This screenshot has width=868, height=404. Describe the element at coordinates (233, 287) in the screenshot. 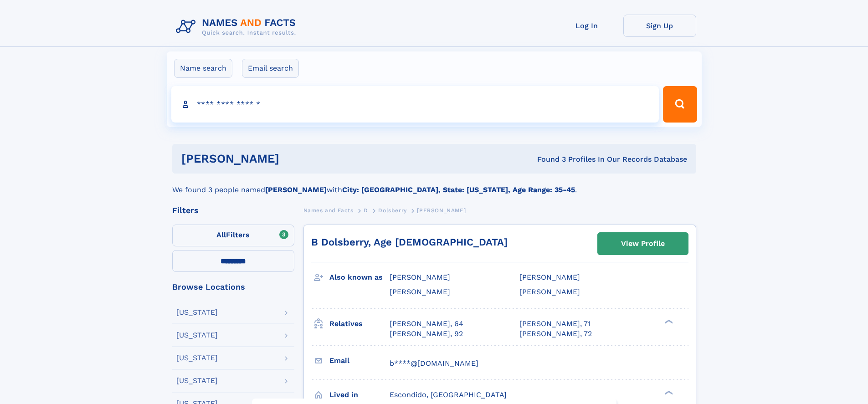

I see `div: Browse Locations` at that location.